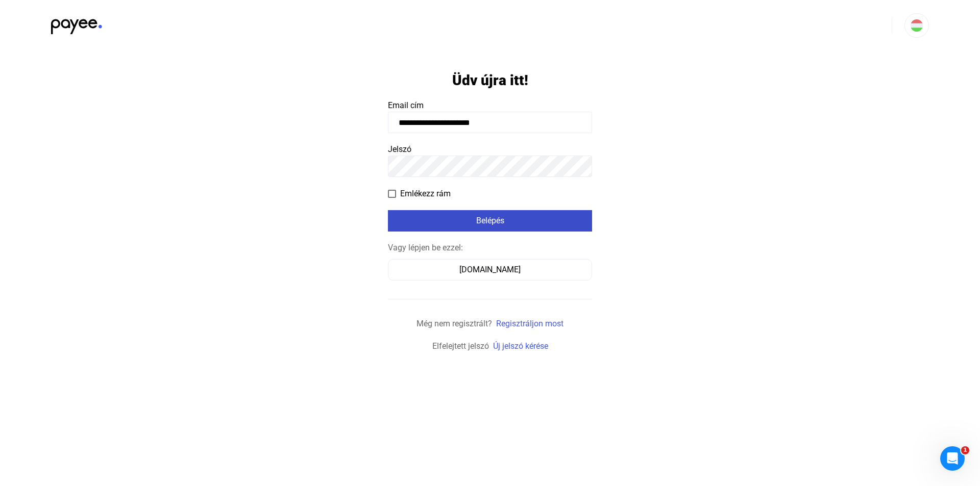  What do you see at coordinates (917, 26) in the screenshot?
I see `img: HU` at bounding box center [917, 26].